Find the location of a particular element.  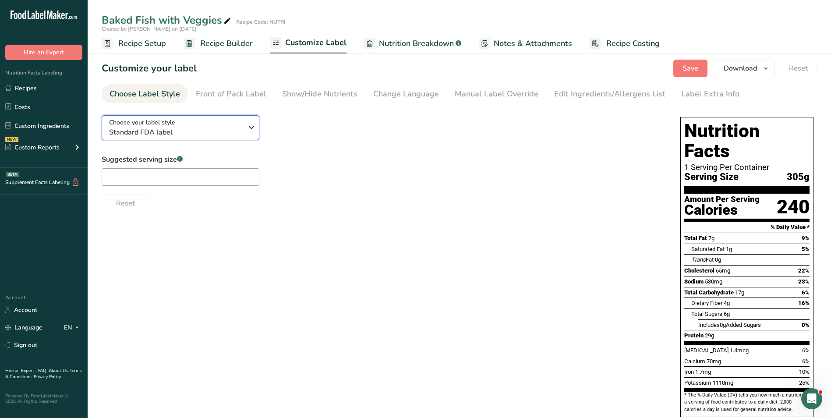

span: 10% is located at coordinates (804, 371).